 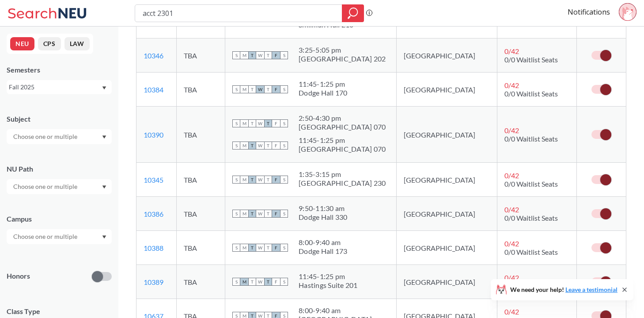 What do you see at coordinates (353, 13) in the screenshot?
I see `div: magnifying glass` at bounding box center [353, 13].